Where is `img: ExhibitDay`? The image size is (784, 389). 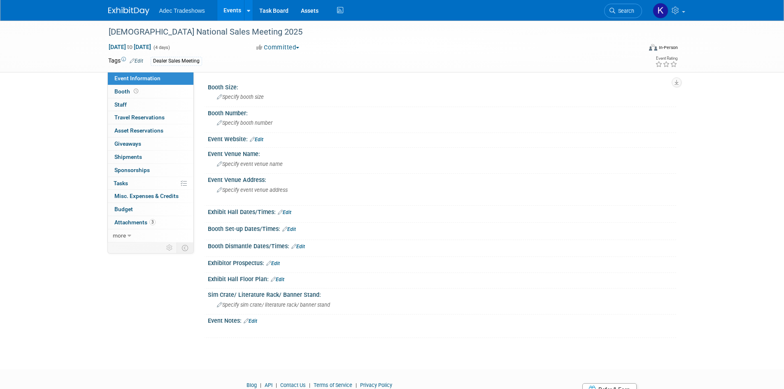 img: ExhibitDay is located at coordinates (129, 11).